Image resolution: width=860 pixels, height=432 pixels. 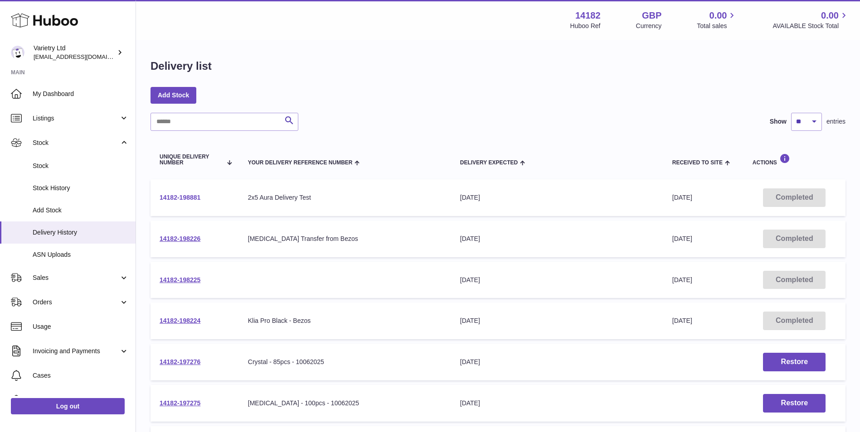 I want to click on div: Huboo Ref, so click(x=585, y=26).